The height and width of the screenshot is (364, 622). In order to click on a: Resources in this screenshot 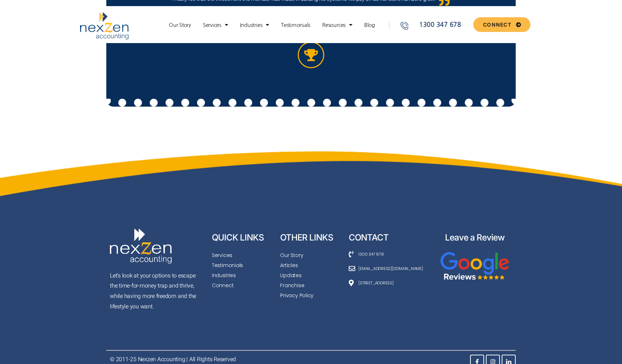, I will do `click(337, 25)`.